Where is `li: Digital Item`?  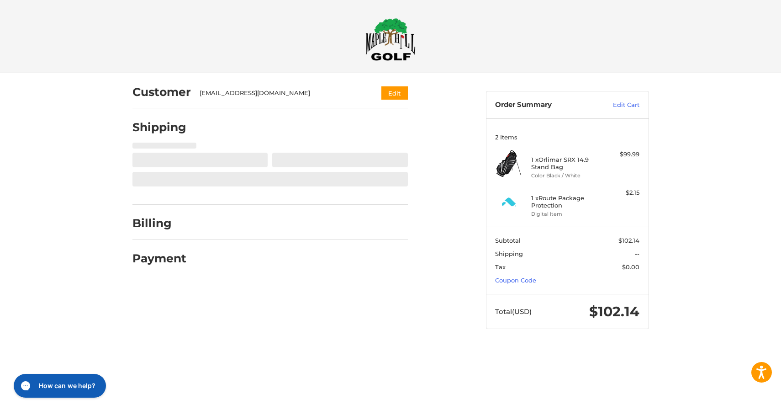
li: Digital Item is located at coordinates (566, 214).